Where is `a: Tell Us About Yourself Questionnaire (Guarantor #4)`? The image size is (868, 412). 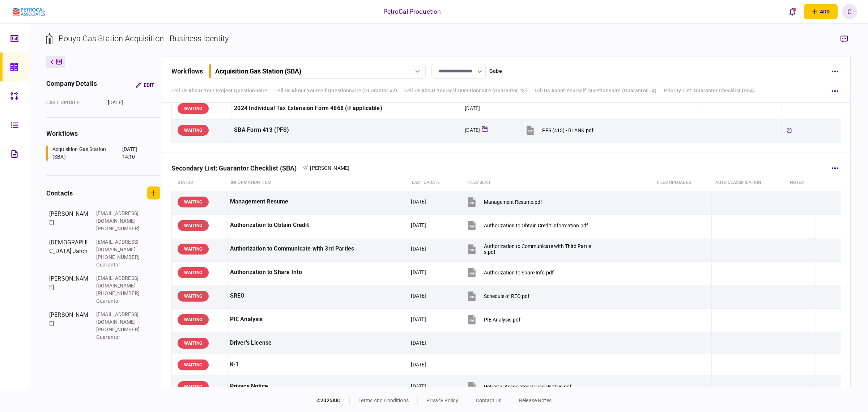
a: Tell Us About Yourself Questionnaire (Guarantor #4) is located at coordinates (595, 90).